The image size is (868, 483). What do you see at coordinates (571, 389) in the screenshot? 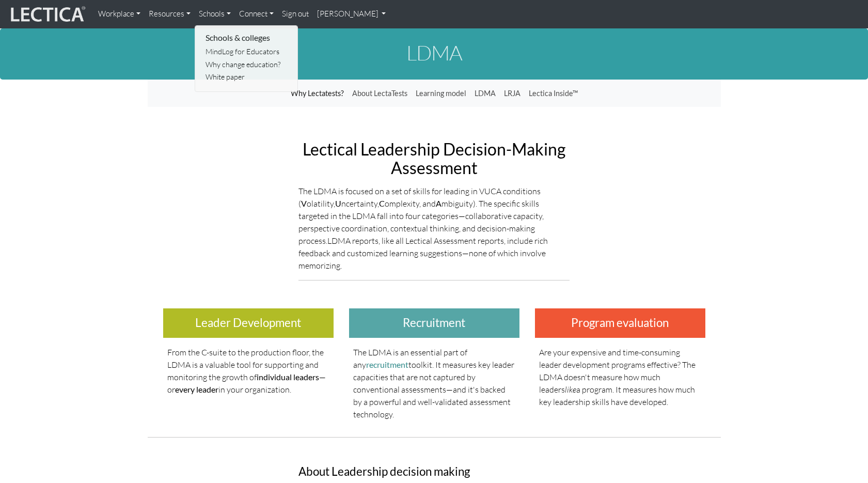
I see `em: like` at bounding box center [571, 389].